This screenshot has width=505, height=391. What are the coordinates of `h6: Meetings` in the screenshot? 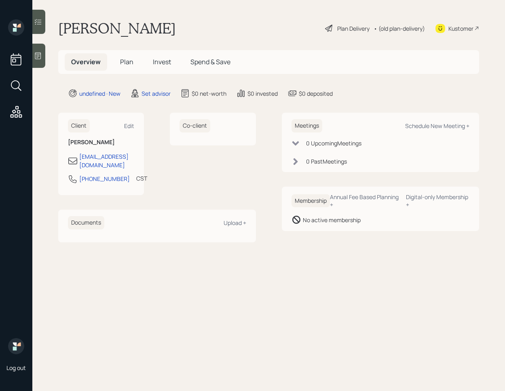 It's located at (307, 126).